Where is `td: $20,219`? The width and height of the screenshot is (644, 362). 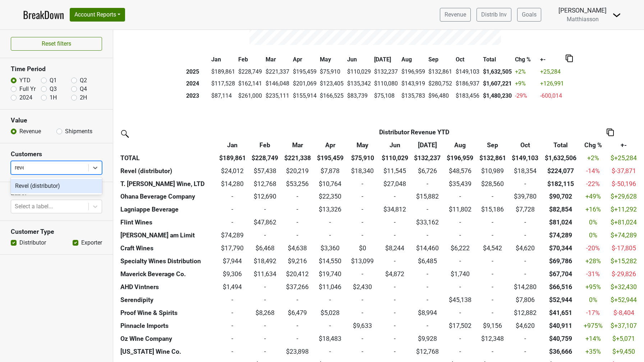 td: $20,219 is located at coordinates (298, 171).